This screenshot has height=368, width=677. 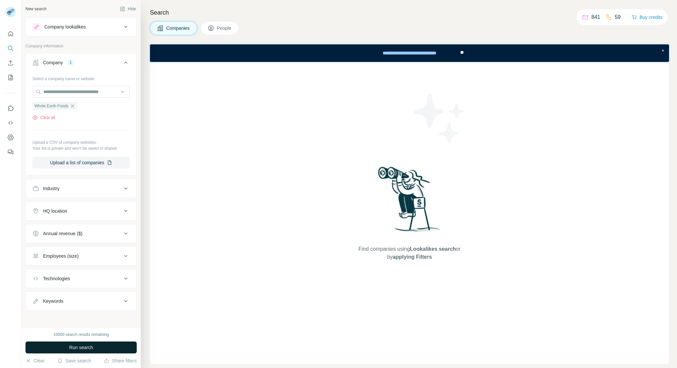 What do you see at coordinates (410, 202) in the screenshot?
I see `img: Surfe Illustration - Woman searching with binoculars` at bounding box center [410, 202].